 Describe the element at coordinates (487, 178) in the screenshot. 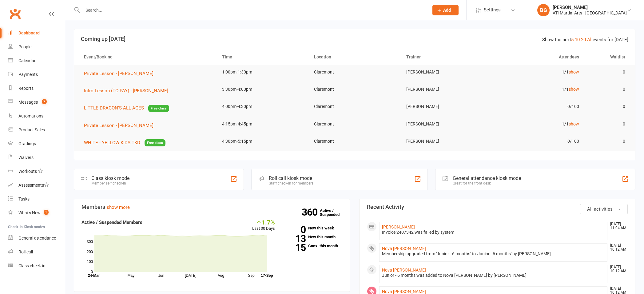

I see `div: General attendance kiosk mode` at that location.